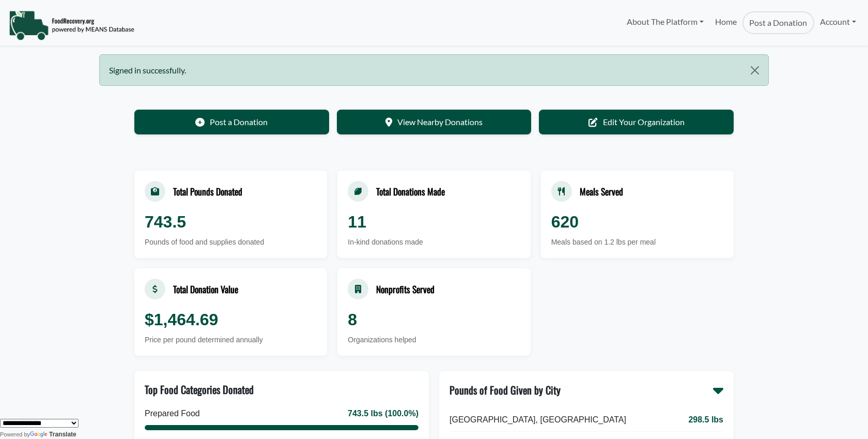 Image resolution: width=868 pixels, height=439 pixels. I want to click on div: Total Donation Value, so click(206, 289).